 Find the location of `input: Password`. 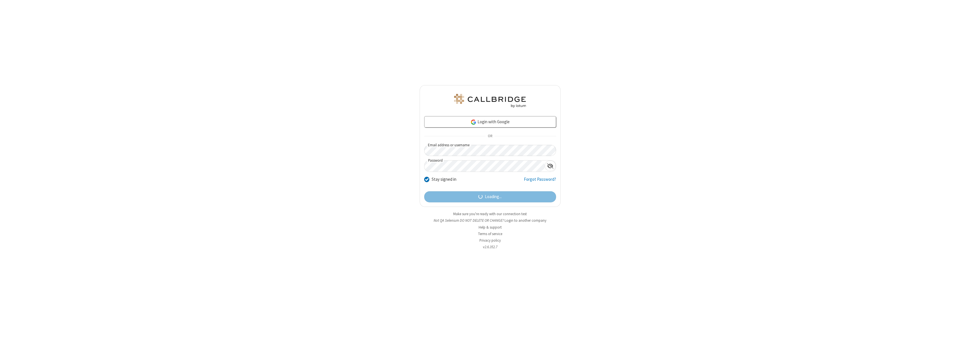

input: Password is located at coordinates (484, 166).